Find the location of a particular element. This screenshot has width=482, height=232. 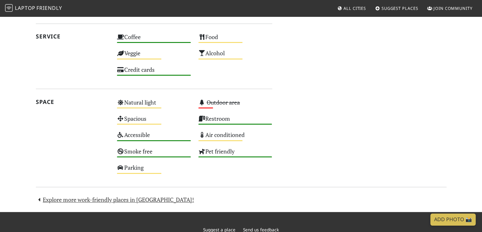

h2: Space is located at coordinates (73, 102).